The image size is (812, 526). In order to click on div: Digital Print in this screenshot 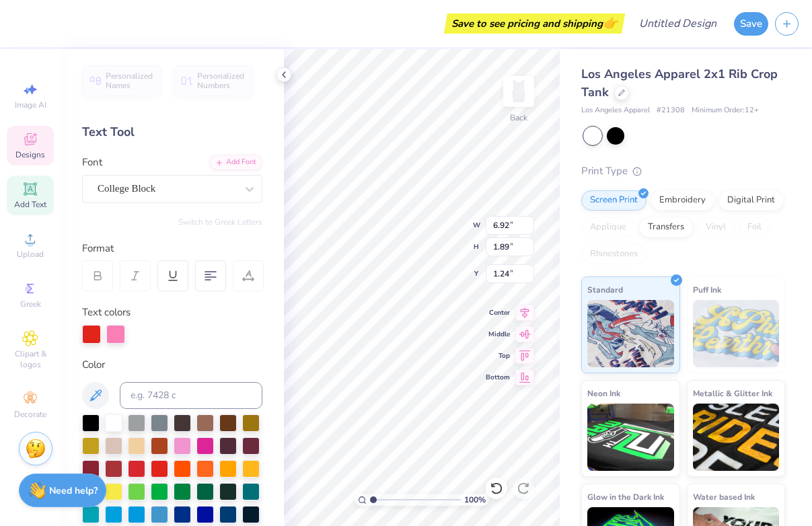, I will do `click(750, 200)`.